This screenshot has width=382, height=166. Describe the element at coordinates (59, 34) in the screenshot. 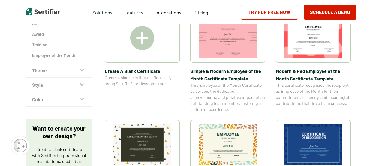

I see `h2: Award` at that location.